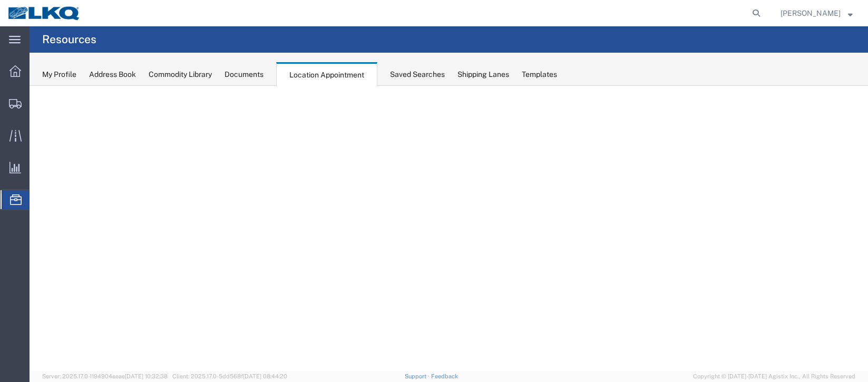 The image size is (868, 382). I want to click on a: Support, so click(418, 376).